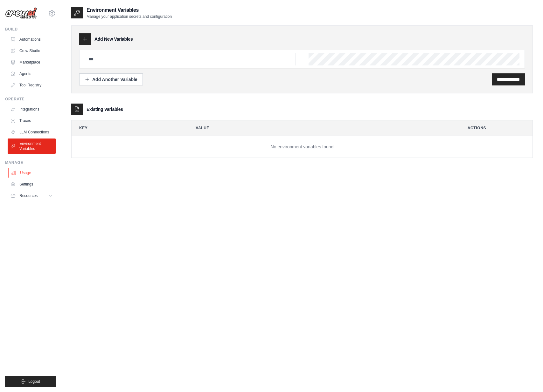 The height and width of the screenshot is (392, 543). Describe the element at coordinates (31, 51) in the screenshot. I see `a: Crew Studio` at that location.